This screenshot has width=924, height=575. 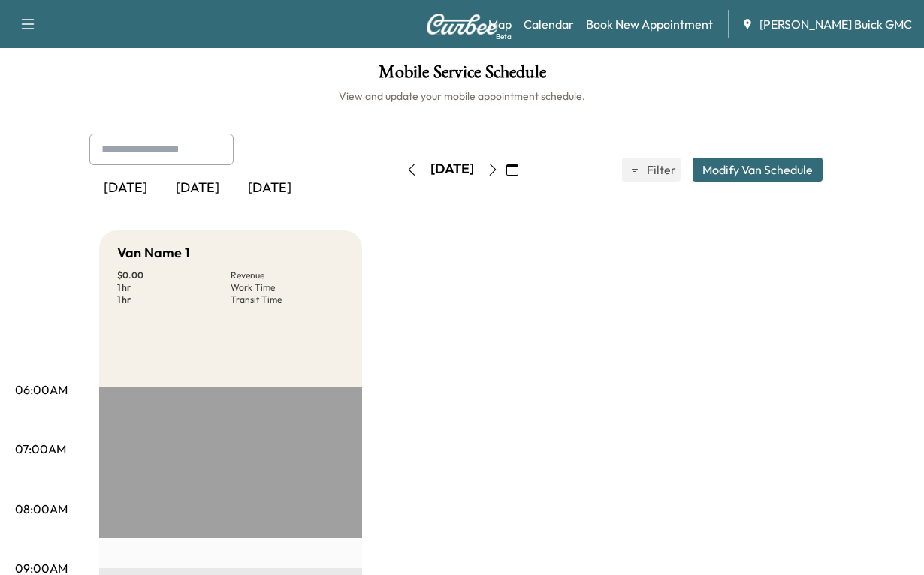 I want to click on a: Calendar, so click(x=549, y=24).